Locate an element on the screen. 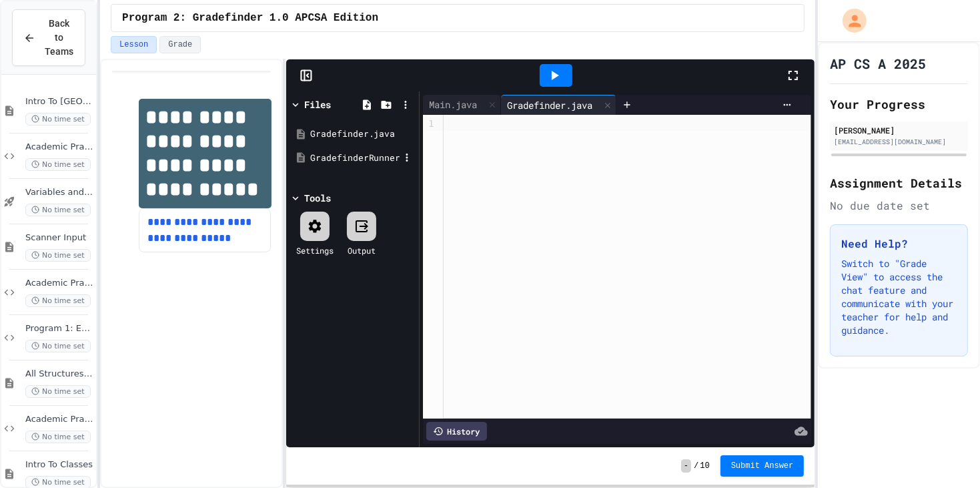 This screenshot has width=980, height=488. div: Settings is located at coordinates (315, 250).